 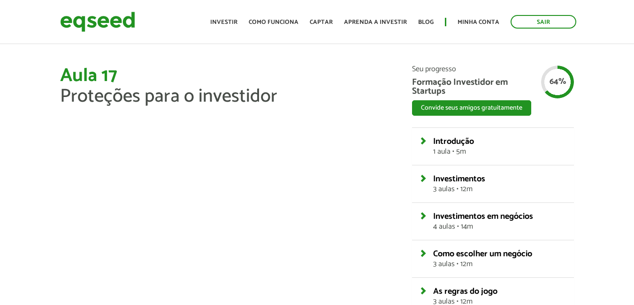 What do you see at coordinates (543, 22) in the screenshot?
I see `a: Sair` at bounding box center [543, 22].